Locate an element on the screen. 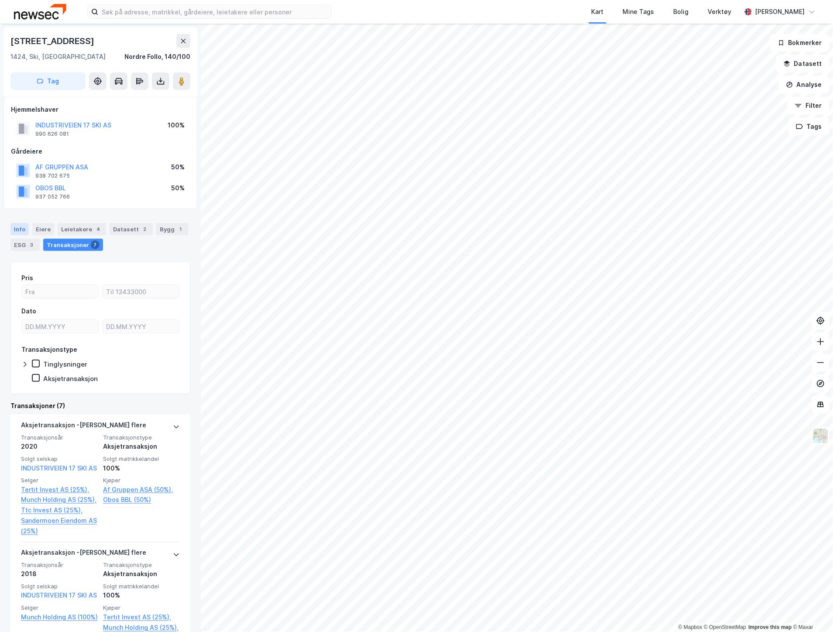 The width and height of the screenshot is (833, 632). a: Mapbox is located at coordinates (690, 627).